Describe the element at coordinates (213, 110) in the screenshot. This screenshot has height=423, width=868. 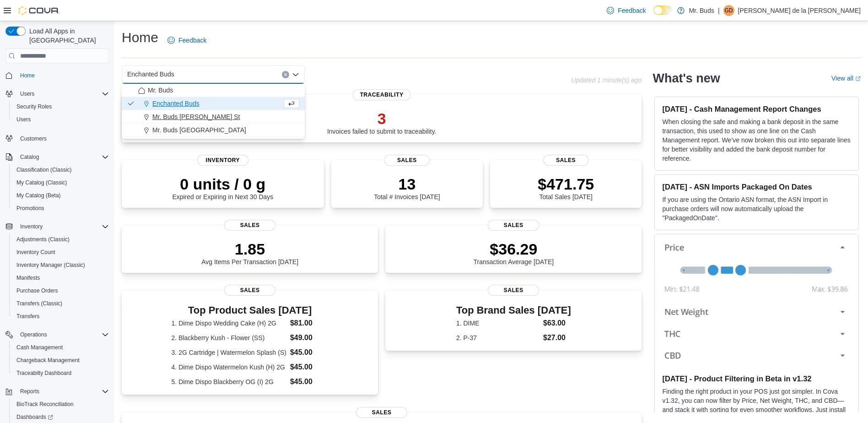
I see `div: Choose from the following options` at that location.